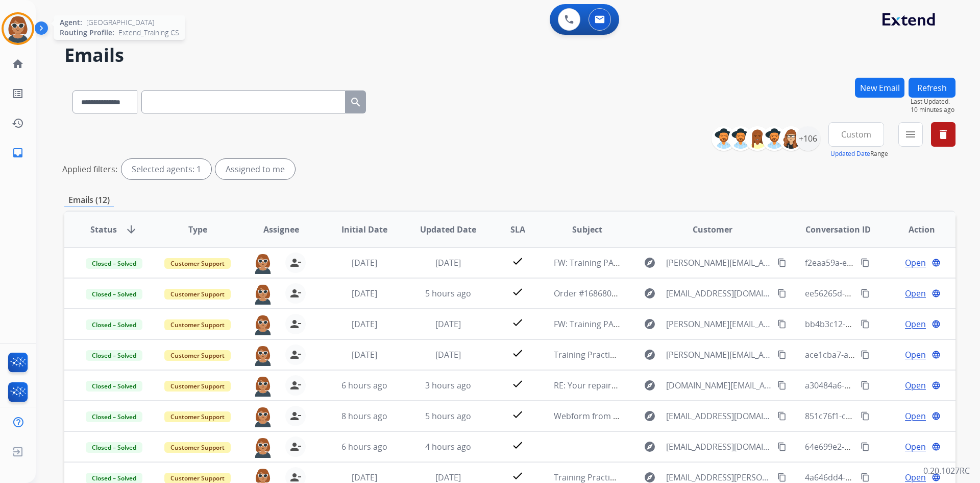  I want to click on button: Refresh, so click(932, 87).